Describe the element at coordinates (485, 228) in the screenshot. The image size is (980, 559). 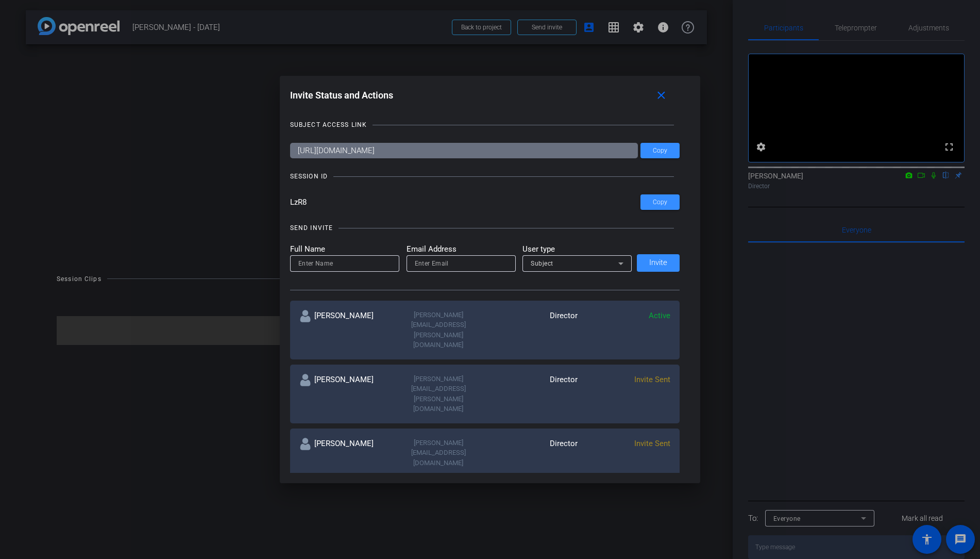
I see `openreel-title-line: SEND INVITE` at that location.